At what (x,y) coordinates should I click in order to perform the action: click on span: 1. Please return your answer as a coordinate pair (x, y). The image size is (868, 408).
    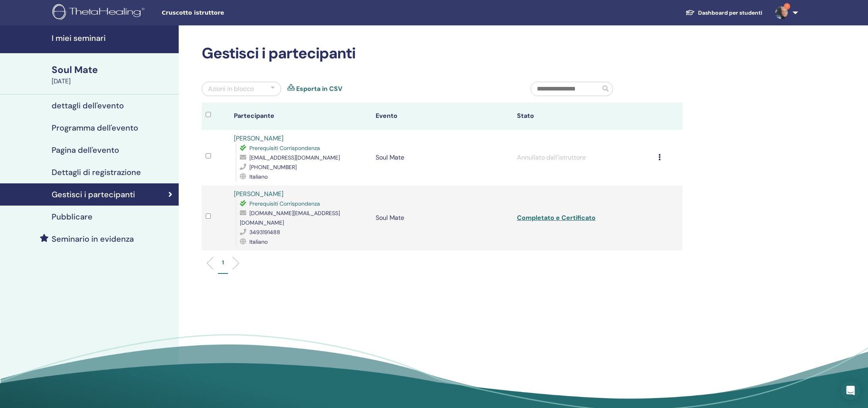
    Looking at the image, I should click on (787, 7).